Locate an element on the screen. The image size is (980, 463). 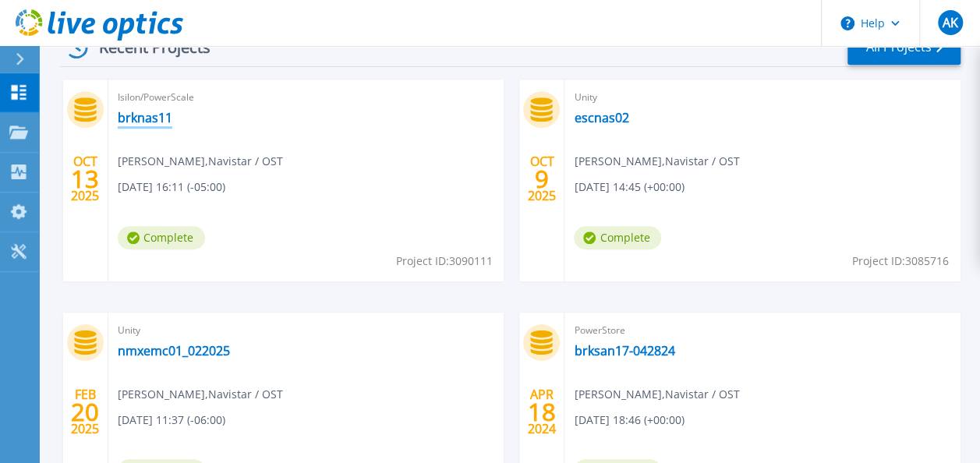
span: 9 is located at coordinates (542, 179).